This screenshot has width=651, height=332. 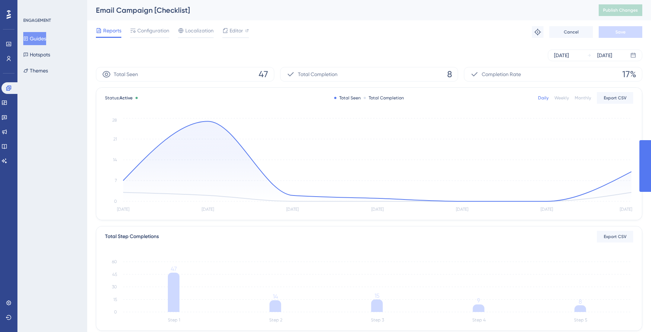 I want to click on tspan: 21, so click(x=115, y=139).